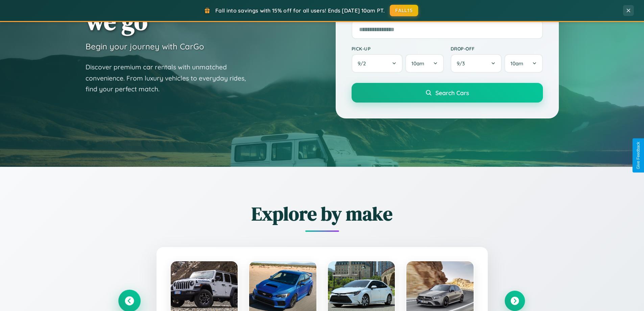 Image resolution: width=644 pixels, height=311 pixels. I want to click on button: FALL15, so click(404, 10).